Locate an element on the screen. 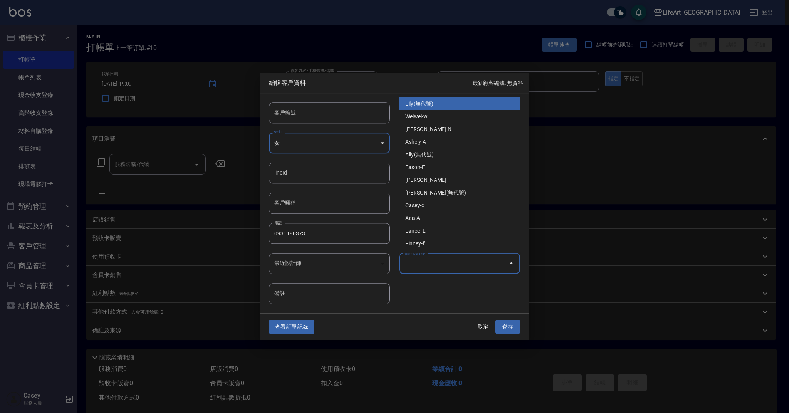 Image resolution: width=789 pixels, height=413 pixels. li: Ashely-A is located at coordinates (459, 142).